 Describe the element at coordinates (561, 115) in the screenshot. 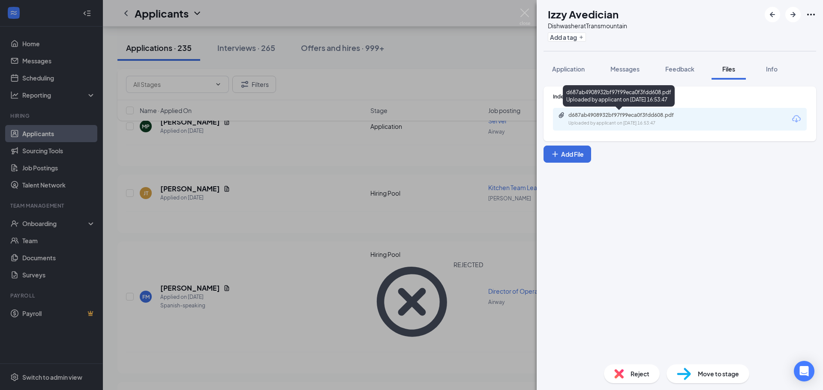

I see `svg: Paperclip` at that location.